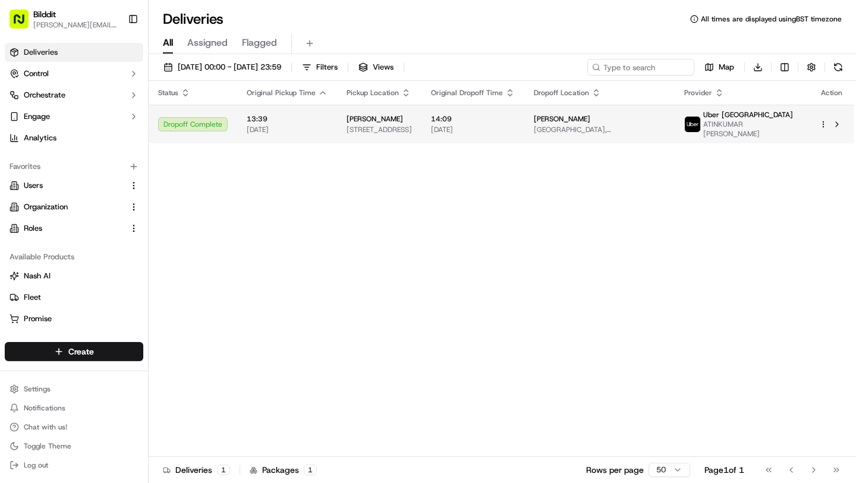  I want to click on span: Dropoff Location, so click(561, 93).